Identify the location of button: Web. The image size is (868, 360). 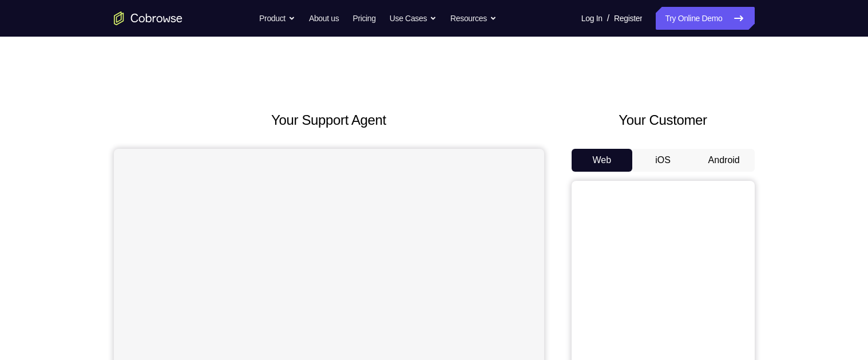
(602, 160).